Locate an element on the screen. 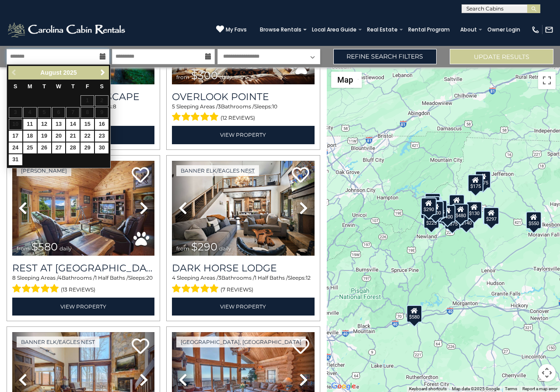 The image size is (560, 392). span: August is located at coordinates (51, 73).